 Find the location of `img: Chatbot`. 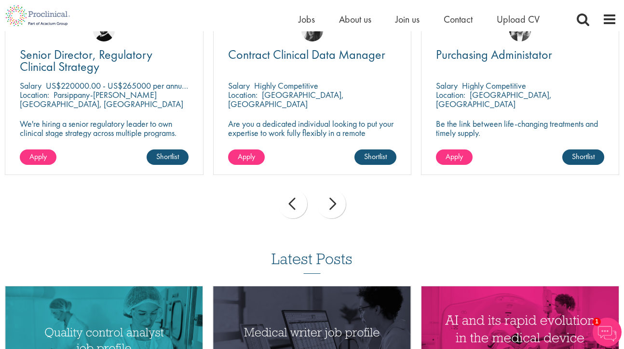

img: Chatbot is located at coordinates (607, 332).